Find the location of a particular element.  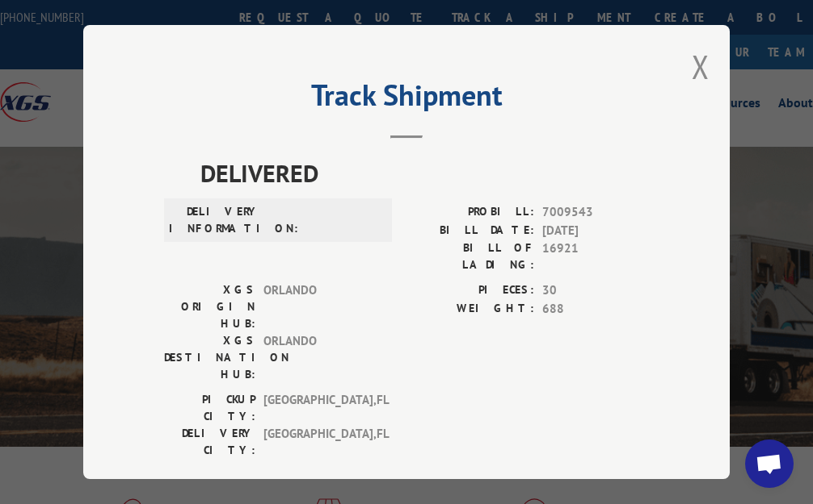

label: DELIVERY INFORMATION: is located at coordinates (214, 220).